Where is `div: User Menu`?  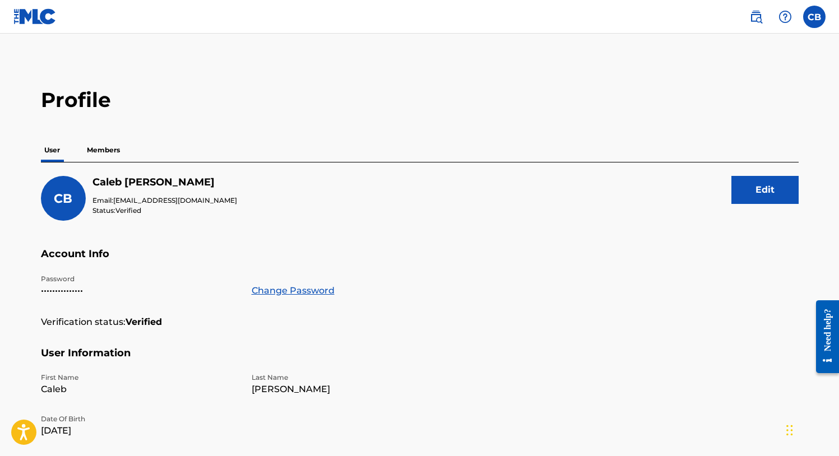
div: User Menu is located at coordinates (814, 17).